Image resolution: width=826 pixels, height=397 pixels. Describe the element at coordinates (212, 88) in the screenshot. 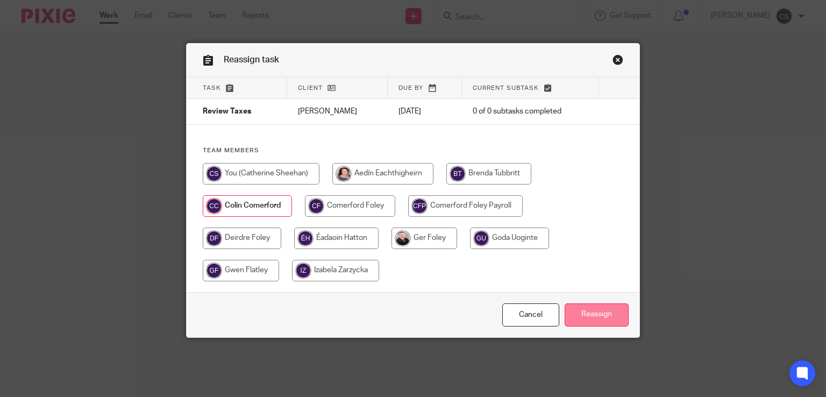

I see `span: Task` at that location.